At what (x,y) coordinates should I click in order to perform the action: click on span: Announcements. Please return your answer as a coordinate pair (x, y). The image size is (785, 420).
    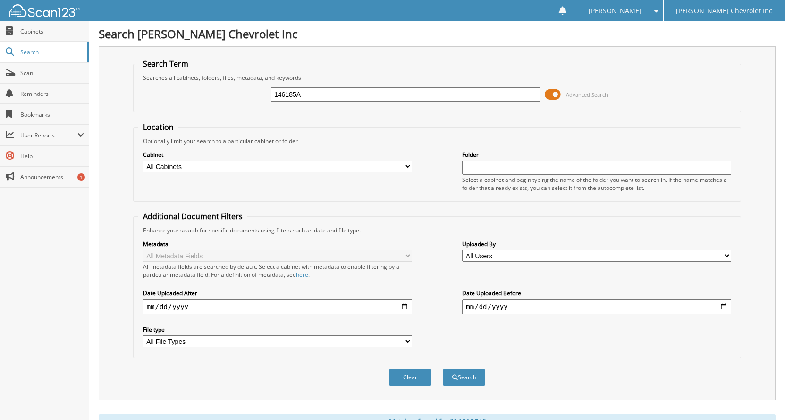
    Looking at the image, I should click on (52, 177).